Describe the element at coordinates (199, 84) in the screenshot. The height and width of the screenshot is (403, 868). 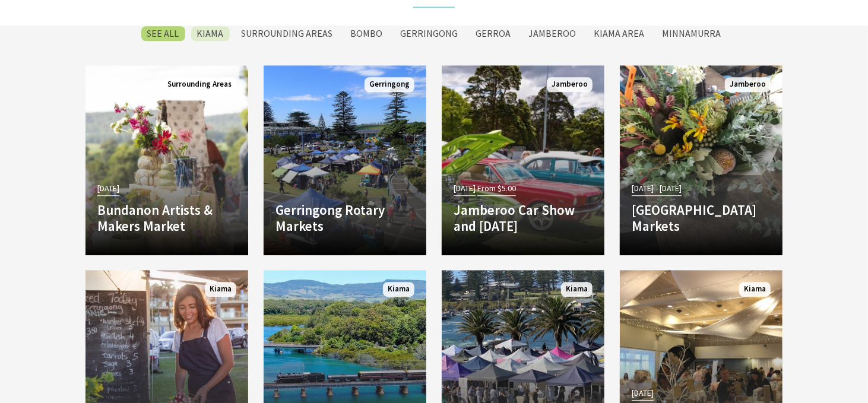
I see `span: Surrounding Areas` at that location.